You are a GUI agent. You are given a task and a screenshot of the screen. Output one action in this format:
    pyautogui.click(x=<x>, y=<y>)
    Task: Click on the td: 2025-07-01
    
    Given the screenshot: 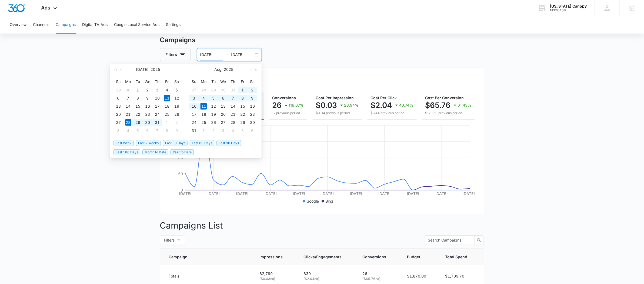 What is the action you would take?
    pyautogui.click(x=138, y=90)
    